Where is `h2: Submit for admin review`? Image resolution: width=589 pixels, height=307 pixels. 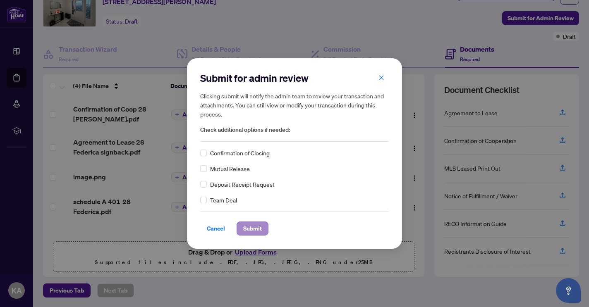
h2: Submit for admin review is located at coordinates (295, 78).